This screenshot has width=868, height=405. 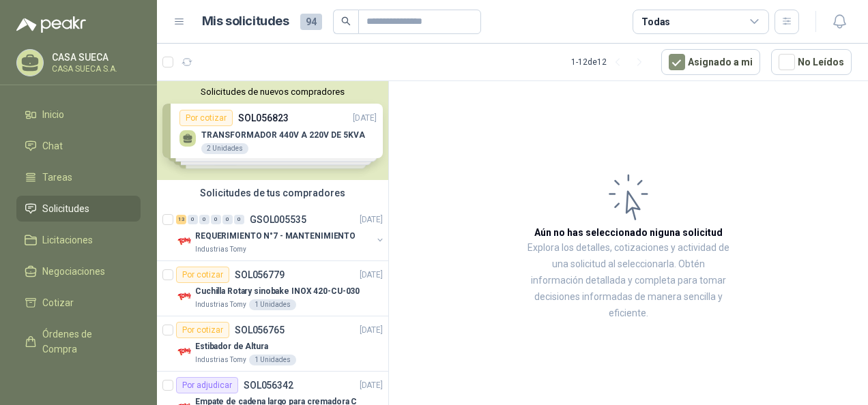 I want to click on a: Licitaciones, so click(x=78, y=240).